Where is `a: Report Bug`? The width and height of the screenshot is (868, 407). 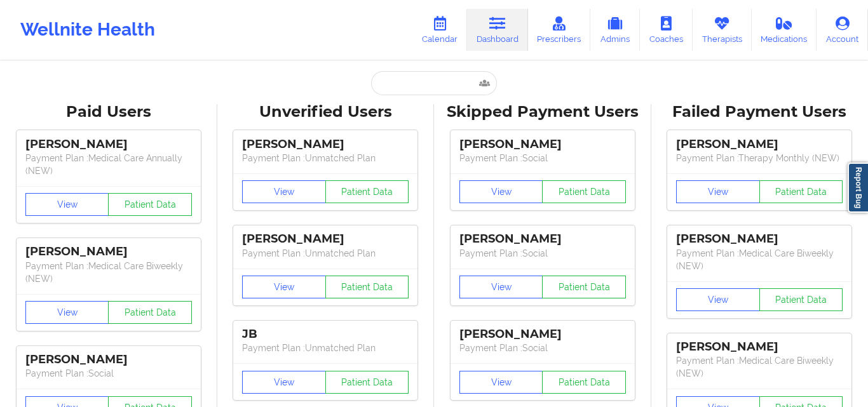 a: Report Bug is located at coordinates (858, 187).